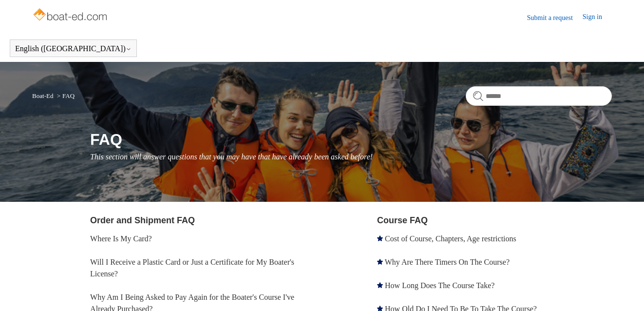  I want to click on h1: FAQ, so click(351, 139).